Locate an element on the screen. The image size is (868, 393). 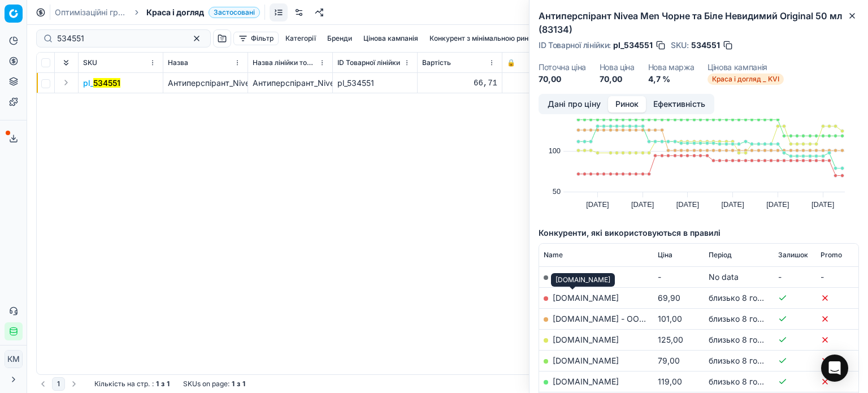
dd: 4,7 % is located at coordinates (672, 79).